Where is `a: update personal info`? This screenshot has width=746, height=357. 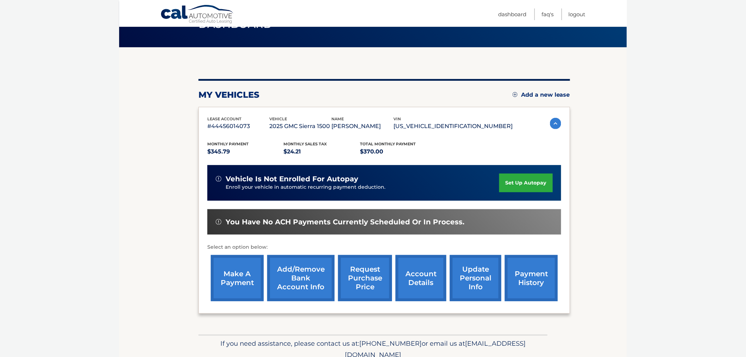 a: update personal info is located at coordinates (476, 278).